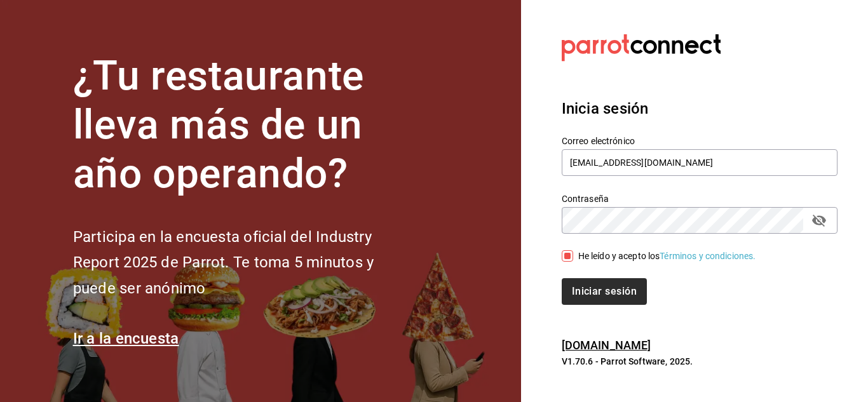  What do you see at coordinates (700, 109) in the screenshot?
I see `h3: Inicia sesión` at bounding box center [700, 109].